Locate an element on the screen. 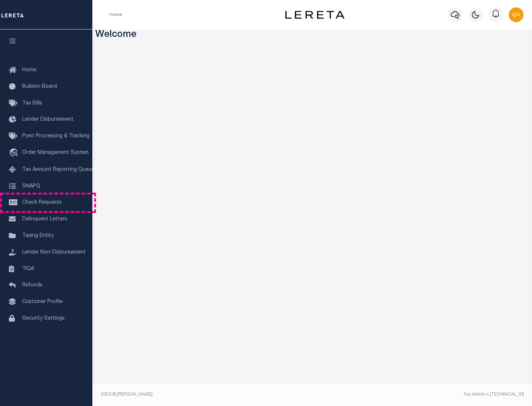  span: Lender Non-Disbursement is located at coordinates (54, 252).